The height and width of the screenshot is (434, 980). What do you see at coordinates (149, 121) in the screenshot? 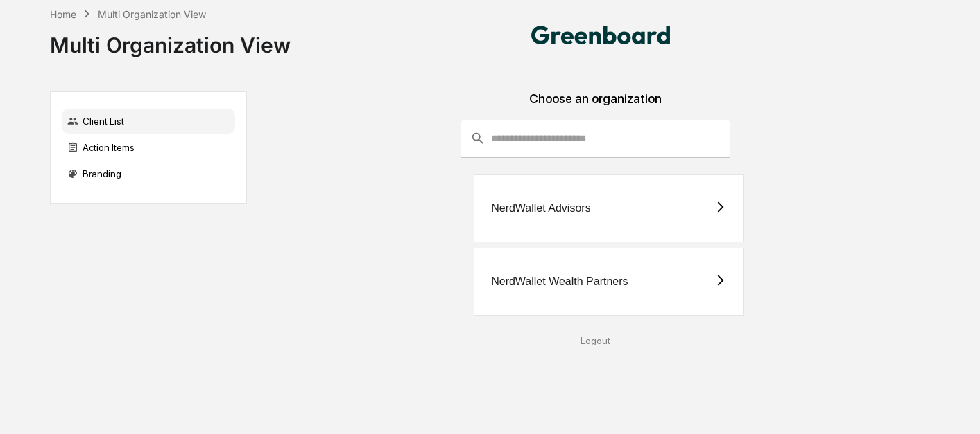
I see `div: Client List` at bounding box center [149, 121].